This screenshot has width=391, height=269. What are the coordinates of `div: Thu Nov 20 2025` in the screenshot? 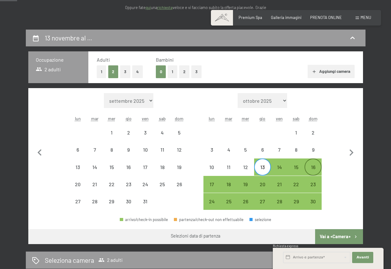 It's located at (263, 184).